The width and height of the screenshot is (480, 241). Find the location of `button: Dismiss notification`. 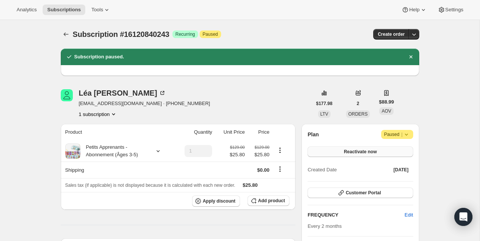

button: Dismiss notification is located at coordinates (411, 57).